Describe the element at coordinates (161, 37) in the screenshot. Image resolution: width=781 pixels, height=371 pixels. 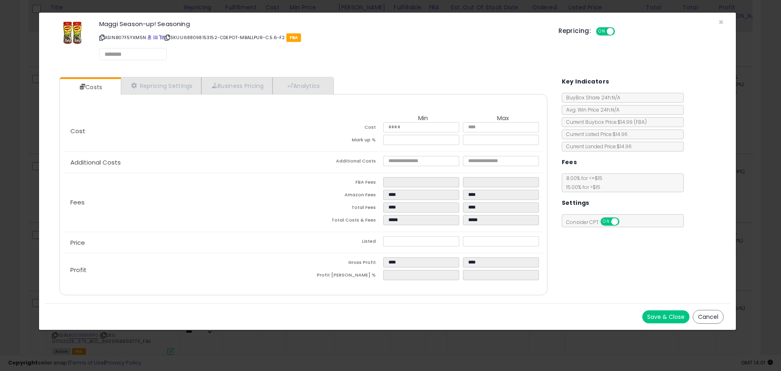
I see `a: Your listing only` at that location.